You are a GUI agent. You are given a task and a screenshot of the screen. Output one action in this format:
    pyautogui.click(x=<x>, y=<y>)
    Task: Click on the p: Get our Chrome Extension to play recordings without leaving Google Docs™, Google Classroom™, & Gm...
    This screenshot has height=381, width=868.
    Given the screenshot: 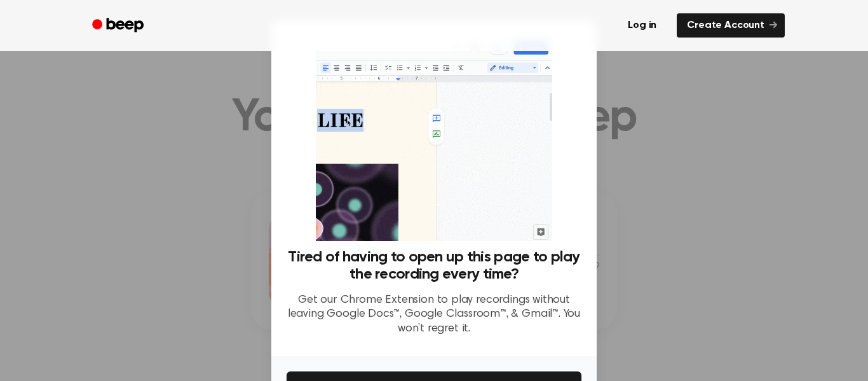 What is the action you would take?
    pyautogui.click(x=434, y=315)
    